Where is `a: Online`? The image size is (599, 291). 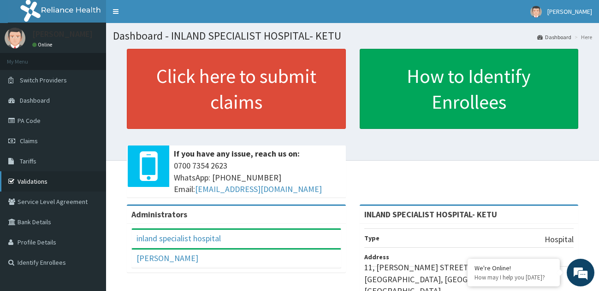 a: Online is located at coordinates (43, 45).